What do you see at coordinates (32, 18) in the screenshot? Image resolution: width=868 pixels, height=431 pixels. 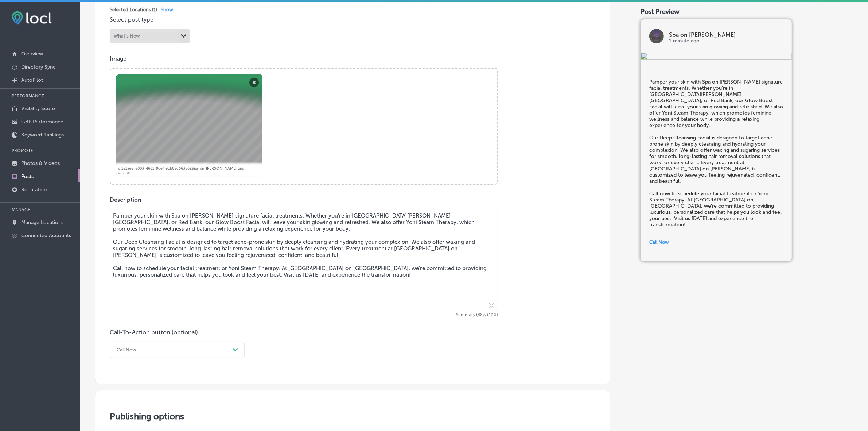 I see `img: fda3e92497d09a02dc62c9cd864e3231.png` at bounding box center [32, 18].